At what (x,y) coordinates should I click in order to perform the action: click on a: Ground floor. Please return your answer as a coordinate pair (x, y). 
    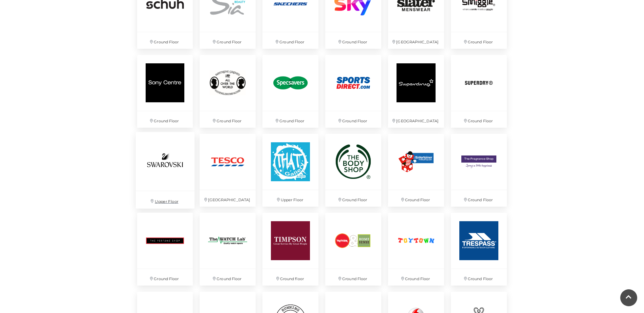
    Looking at the image, I should click on (290, 249).